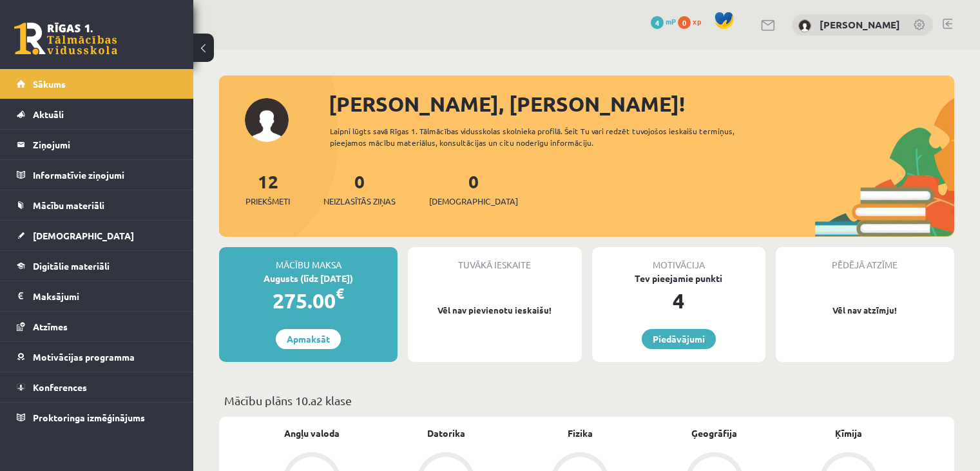  I want to click on a: Maksājumi, so click(97, 296).